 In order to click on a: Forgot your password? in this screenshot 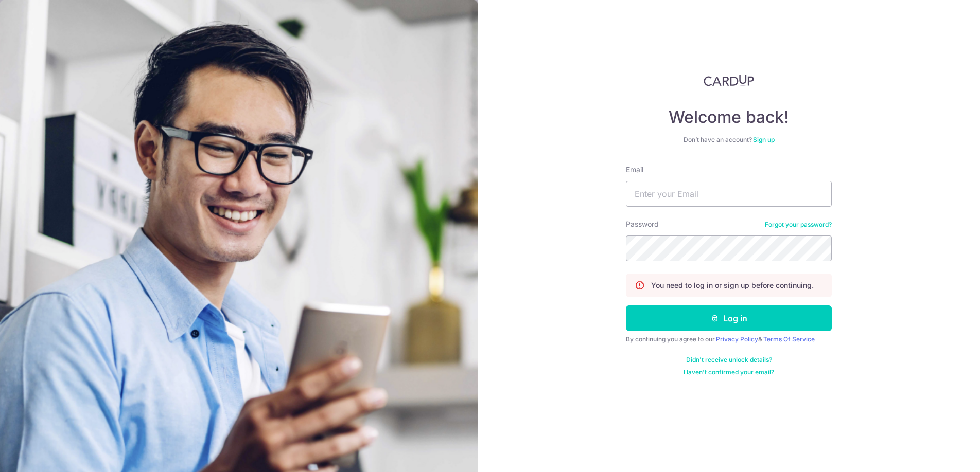, I will do `click(798, 225)`.